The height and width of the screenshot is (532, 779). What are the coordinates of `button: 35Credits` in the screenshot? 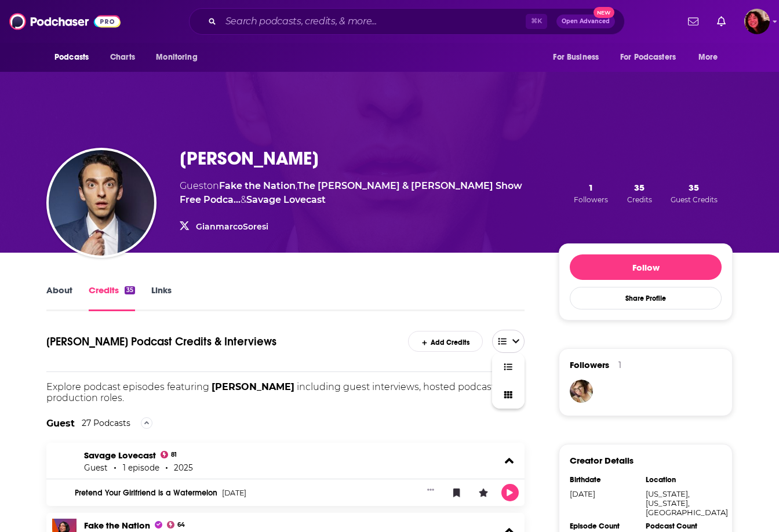 It's located at (639, 193).